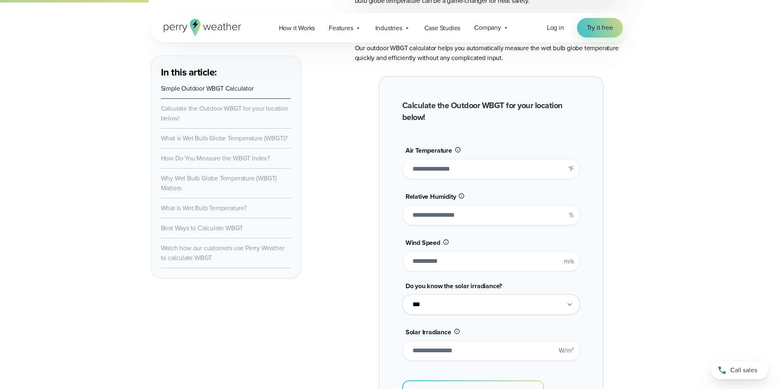 The height and width of the screenshot is (389, 778). I want to click on span: Log in, so click(556, 27).